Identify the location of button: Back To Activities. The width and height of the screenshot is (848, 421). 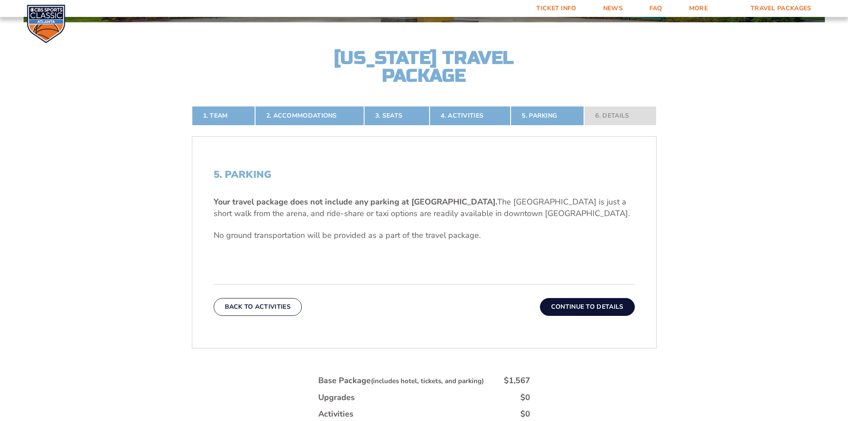
(258, 307).